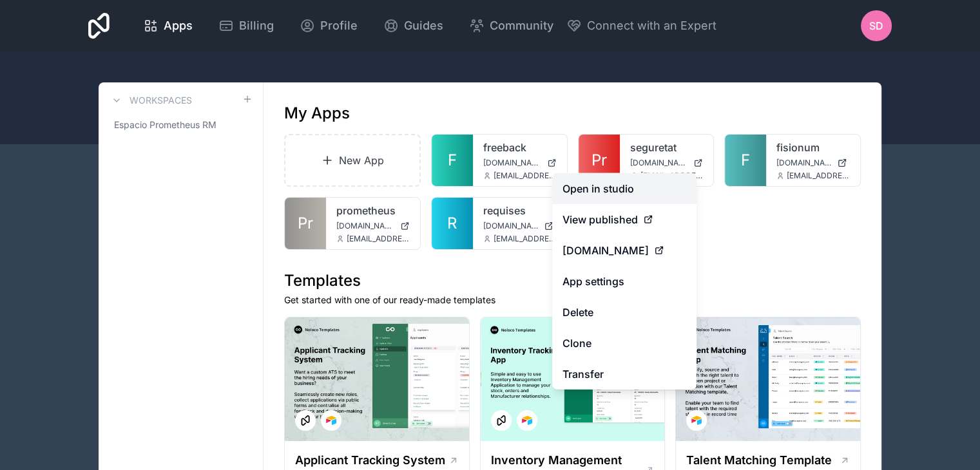 The width and height of the screenshot is (980, 470). What do you see at coordinates (572, 281) in the screenshot?
I see `h1: Templates` at bounding box center [572, 281].